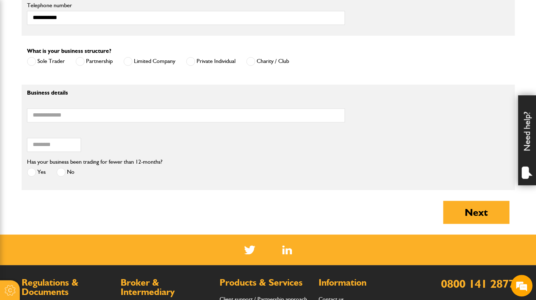  Describe the element at coordinates (287, 250) in the screenshot. I see `img: Linked In` at that location.